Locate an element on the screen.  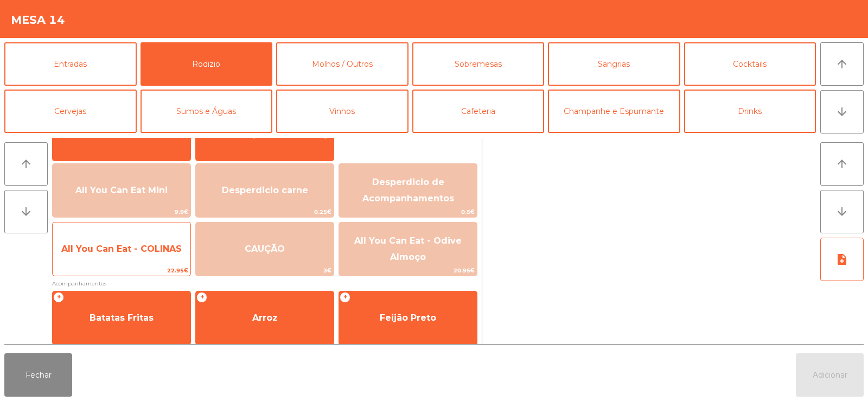
button: Vinhos is located at coordinates (342, 111).